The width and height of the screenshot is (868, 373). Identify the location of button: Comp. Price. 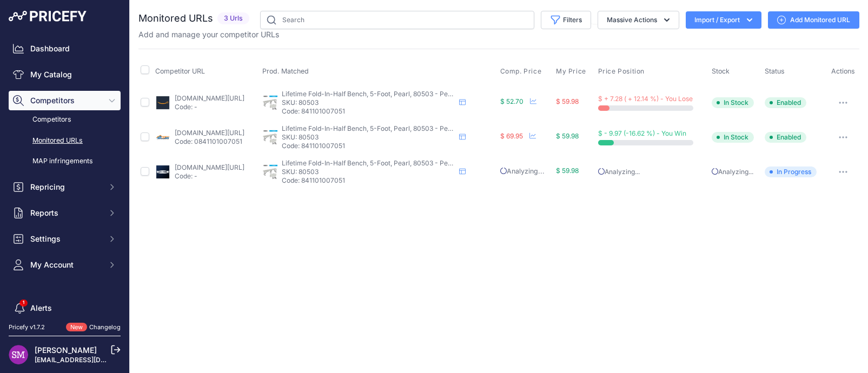
(522, 71).